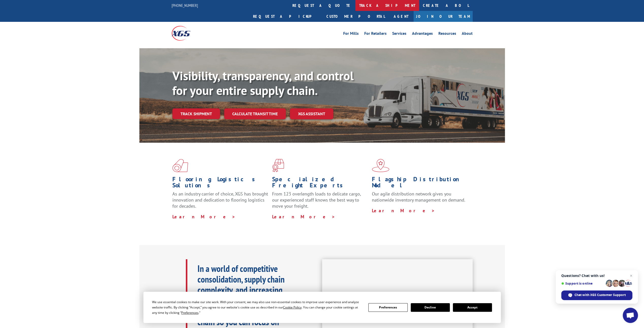  I want to click on div: Chat with XGS Customer Support, so click(597, 295).